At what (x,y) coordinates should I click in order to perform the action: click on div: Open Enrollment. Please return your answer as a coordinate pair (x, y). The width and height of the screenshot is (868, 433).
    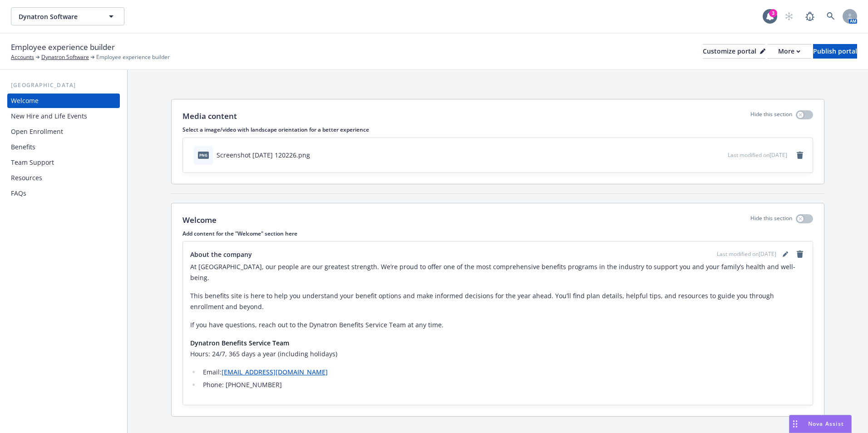
    Looking at the image, I should click on (37, 132).